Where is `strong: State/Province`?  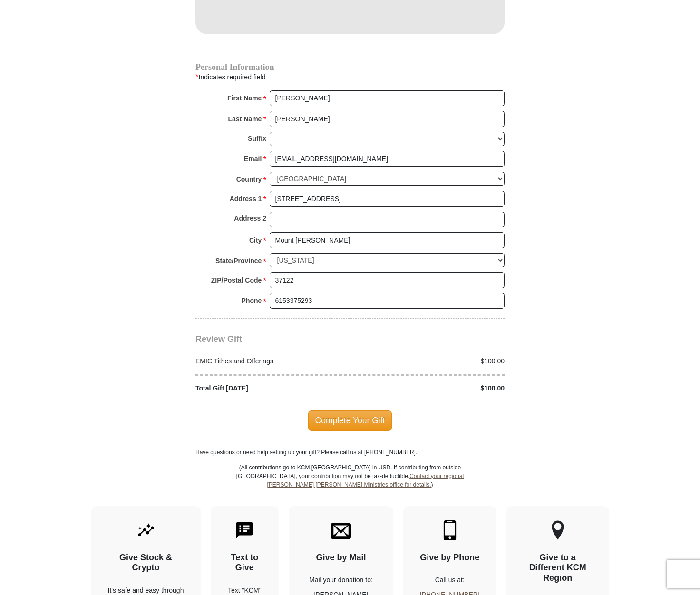 strong: State/Province is located at coordinates (238, 261).